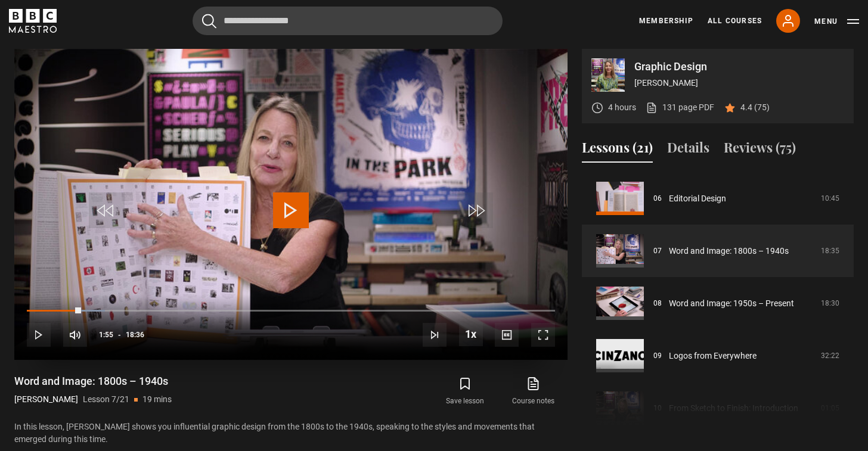 The height and width of the screenshot is (451, 868). Describe the element at coordinates (135, 335) in the screenshot. I see `span: 18:36` at that location.